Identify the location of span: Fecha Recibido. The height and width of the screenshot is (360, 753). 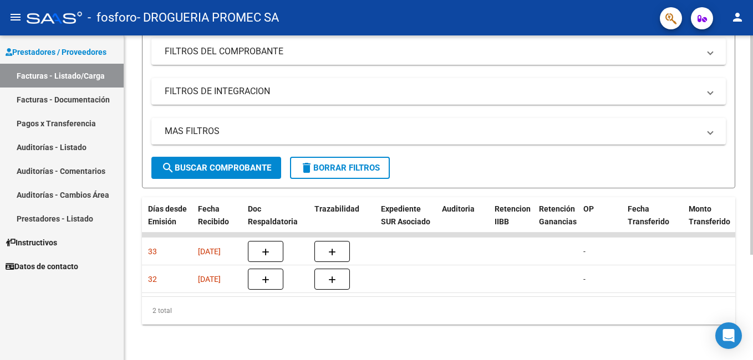
(213, 215).